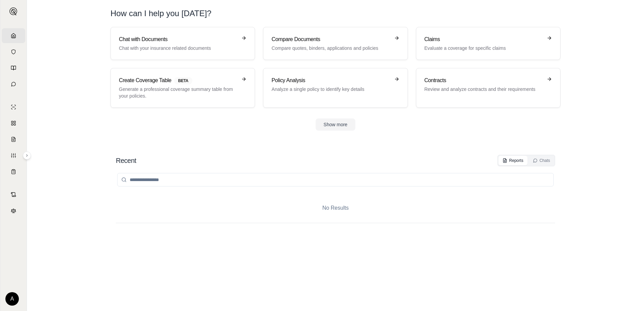  What do you see at coordinates (178, 81) in the screenshot?
I see `h3: Create Coverage Table` at bounding box center [178, 81].